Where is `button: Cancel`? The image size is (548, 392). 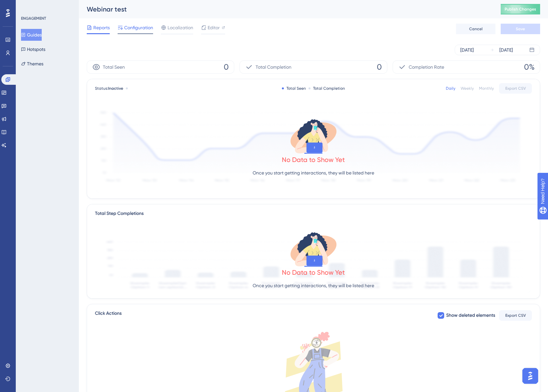 button: Cancel is located at coordinates (476, 29).